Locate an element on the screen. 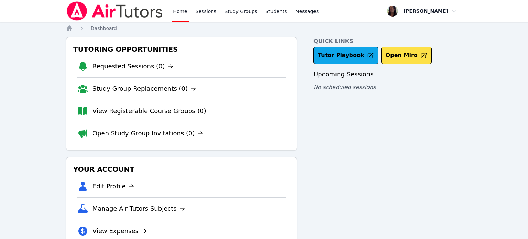  a: Manage Air Tutors Subjects is located at coordinates (138, 209).